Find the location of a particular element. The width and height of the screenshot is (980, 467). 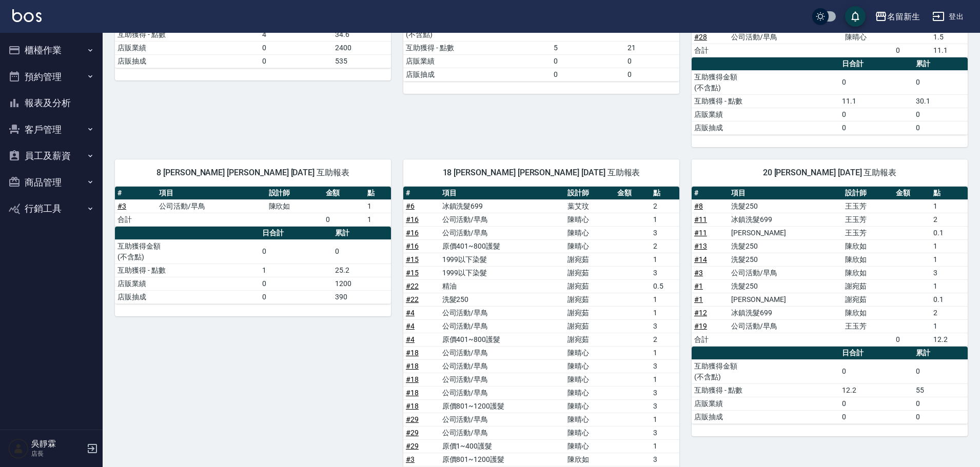

a: #29 is located at coordinates (412, 433).